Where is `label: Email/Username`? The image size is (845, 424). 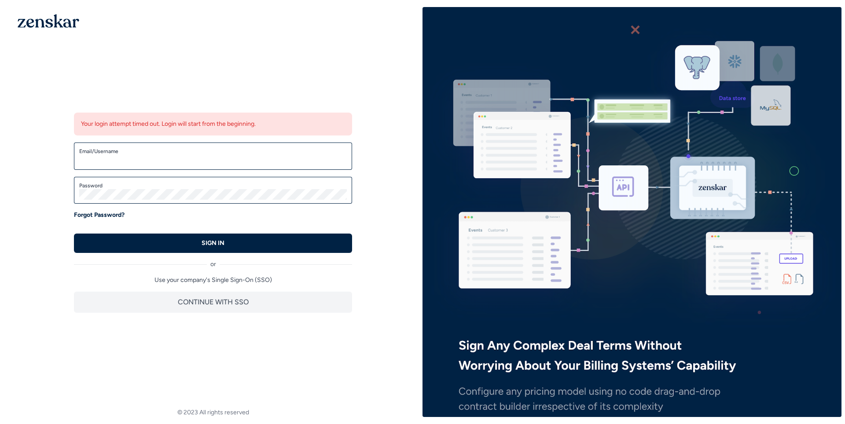 label: Email/Username is located at coordinates (213, 151).